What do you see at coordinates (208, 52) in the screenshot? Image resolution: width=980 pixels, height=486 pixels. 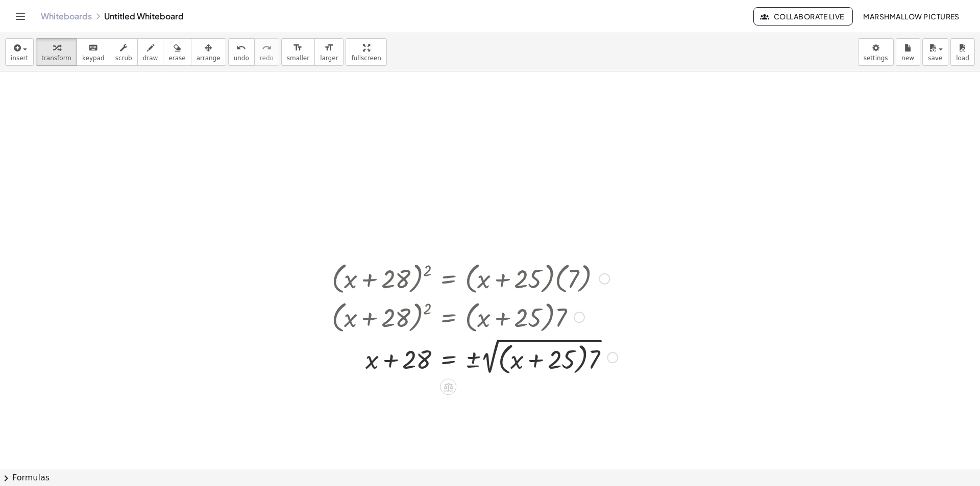 I see `button: arrange` at bounding box center [208, 52].